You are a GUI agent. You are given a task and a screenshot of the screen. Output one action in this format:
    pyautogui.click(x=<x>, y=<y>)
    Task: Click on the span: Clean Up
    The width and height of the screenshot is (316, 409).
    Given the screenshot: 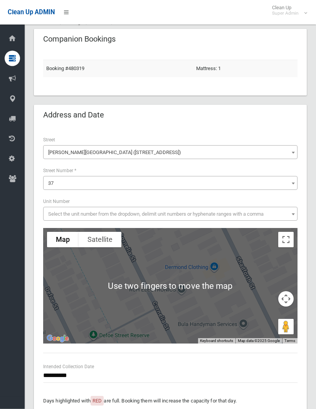 What is the action you would take?
    pyautogui.click(x=287, y=10)
    